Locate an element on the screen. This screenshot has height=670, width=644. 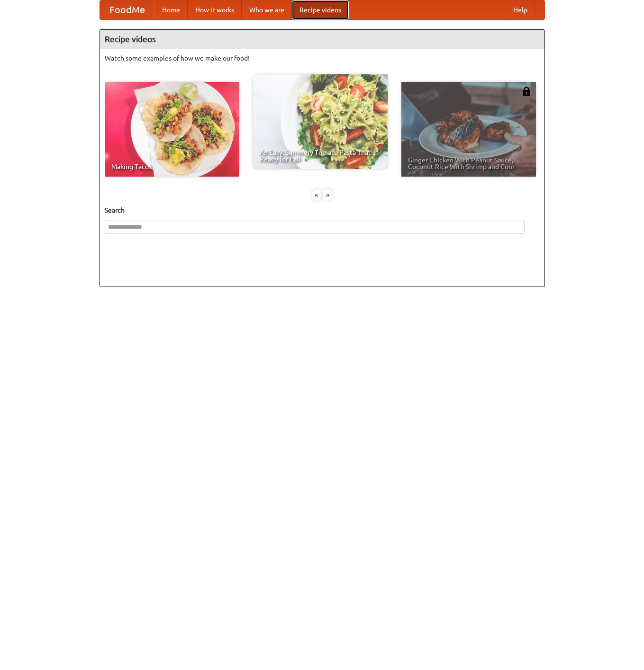
a: Recipe videos is located at coordinates (320, 10).